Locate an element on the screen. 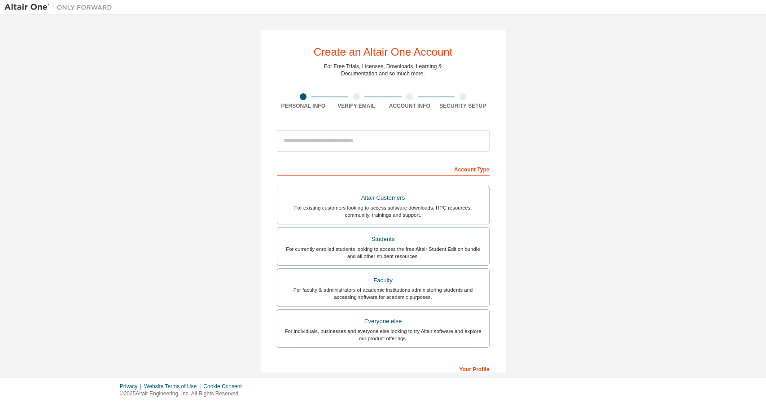 The height and width of the screenshot is (403, 766). div: For individuals, businesses and everyone else looking to try Altair software and explore our prod... is located at coordinates (383, 335).